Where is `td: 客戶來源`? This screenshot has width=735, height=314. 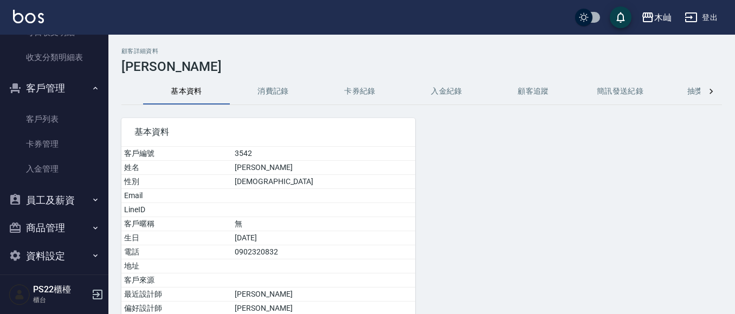 td: 客戶來源 is located at coordinates (177, 281).